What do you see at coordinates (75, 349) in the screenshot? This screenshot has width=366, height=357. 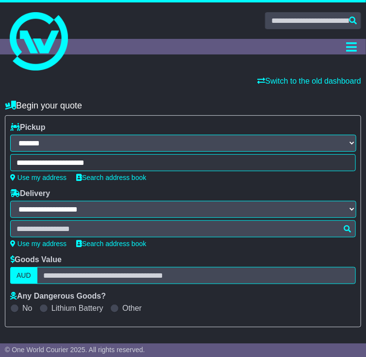 I see `span: © One World Courier 2025. All rights reserved.` at bounding box center [75, 349].